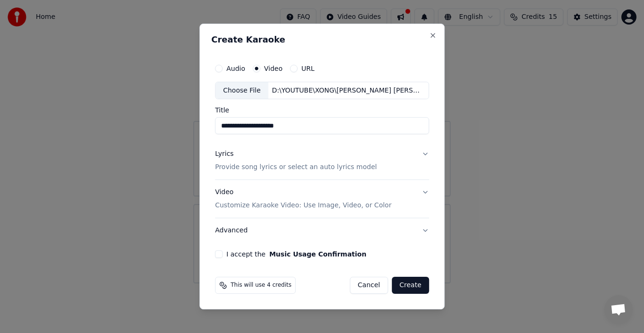 The image size is (644, 333). I want to click on button: LyricsProvide song lyrics or select an auto lyrics model, so click(322, 161).